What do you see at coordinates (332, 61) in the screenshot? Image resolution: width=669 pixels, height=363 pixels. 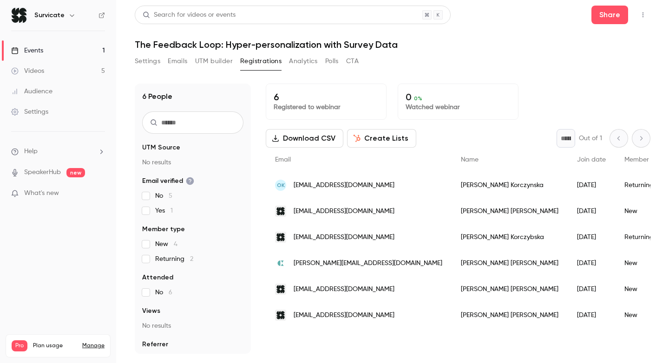 I see `button: Polls` at bounding box center [332, 61].